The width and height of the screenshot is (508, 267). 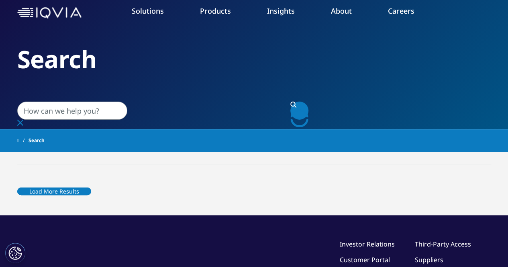 I want to click on a: Solutions, so click(x=148, y=11).